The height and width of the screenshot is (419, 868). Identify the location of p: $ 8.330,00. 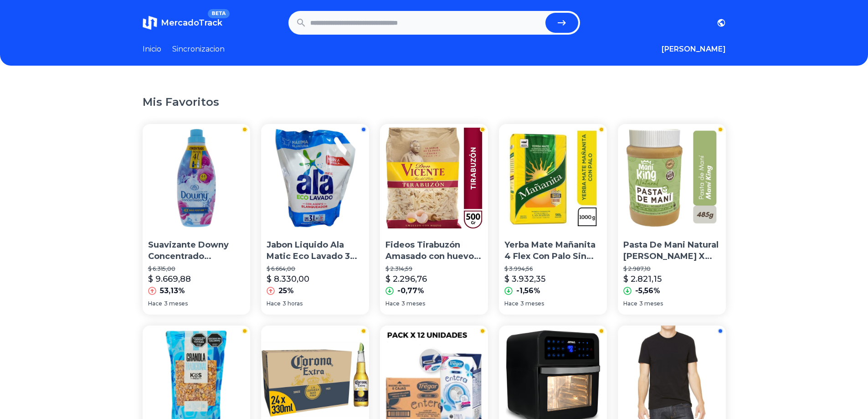
(288, 279).